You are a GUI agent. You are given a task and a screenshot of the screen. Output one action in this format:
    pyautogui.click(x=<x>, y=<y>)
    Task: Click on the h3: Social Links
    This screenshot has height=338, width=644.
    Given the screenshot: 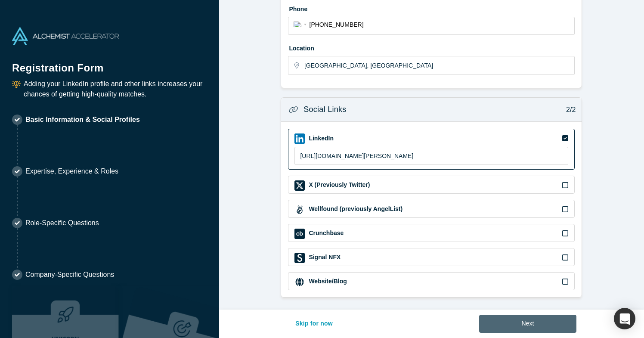 What is the action you would take?
    pyautogui.click(x=325, y=110)
    